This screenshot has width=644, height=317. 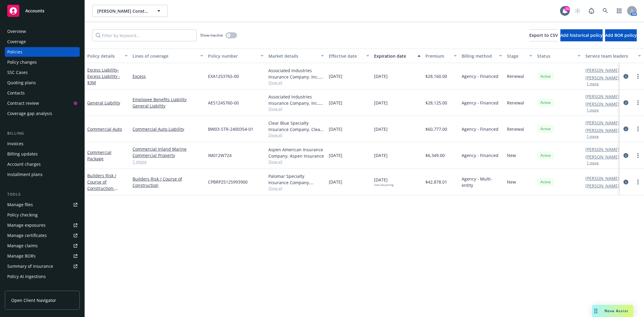 I want to click on a: Quoting plans, so click(x=42, y=83).